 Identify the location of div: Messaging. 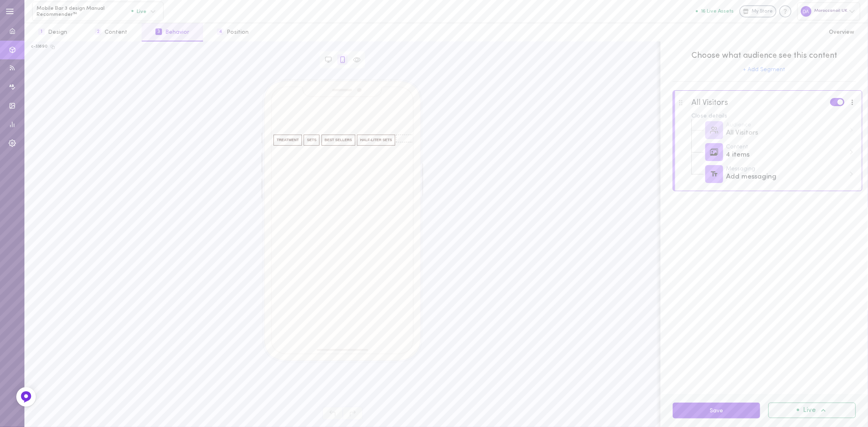
(785, 169).